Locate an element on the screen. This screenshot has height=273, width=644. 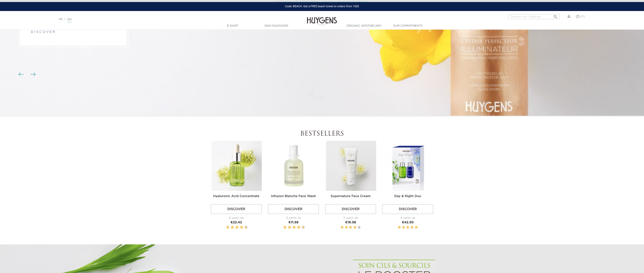
span: €16.58 is located at coordinates (351, 223).